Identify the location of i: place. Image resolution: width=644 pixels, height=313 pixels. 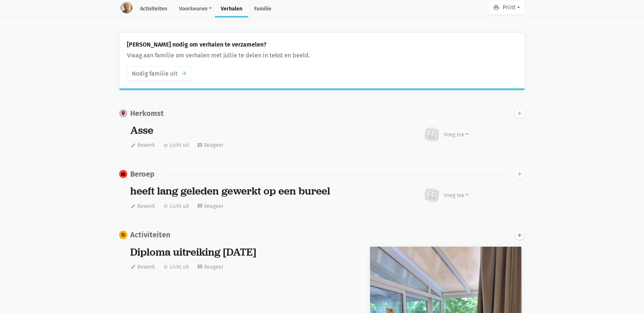
(123, 113).